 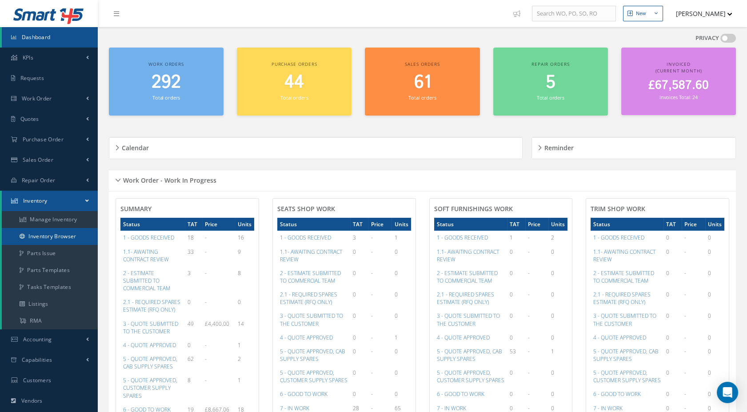 I want to click on a: Repair orders 5 Total orders, so click(x=551, y=81).